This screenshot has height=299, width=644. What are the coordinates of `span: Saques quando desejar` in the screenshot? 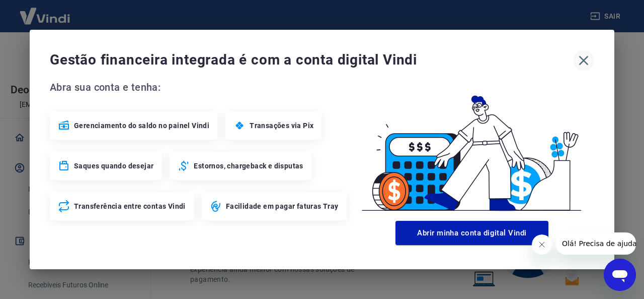 It's located at (114, 166).